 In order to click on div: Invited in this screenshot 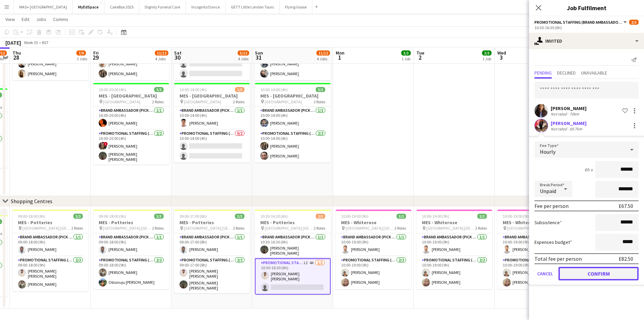, I will do `click(587, 41)`.